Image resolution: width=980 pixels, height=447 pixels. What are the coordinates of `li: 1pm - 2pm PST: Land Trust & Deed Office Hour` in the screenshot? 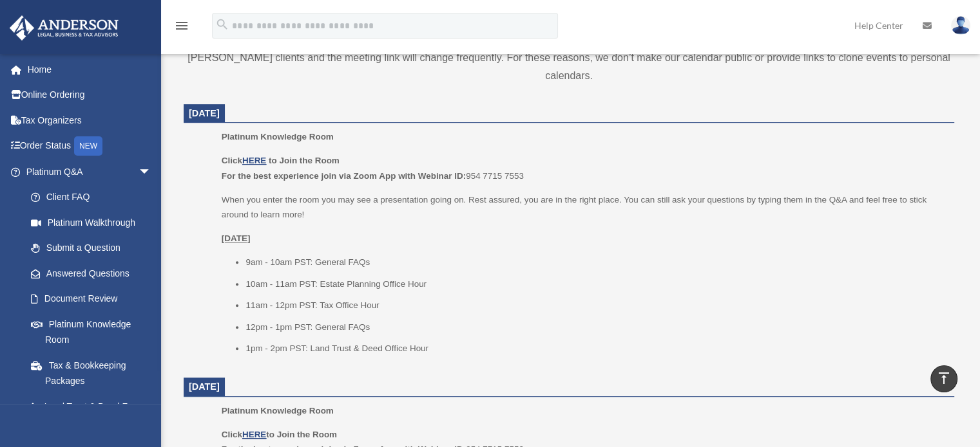 It's located at (595, 348).